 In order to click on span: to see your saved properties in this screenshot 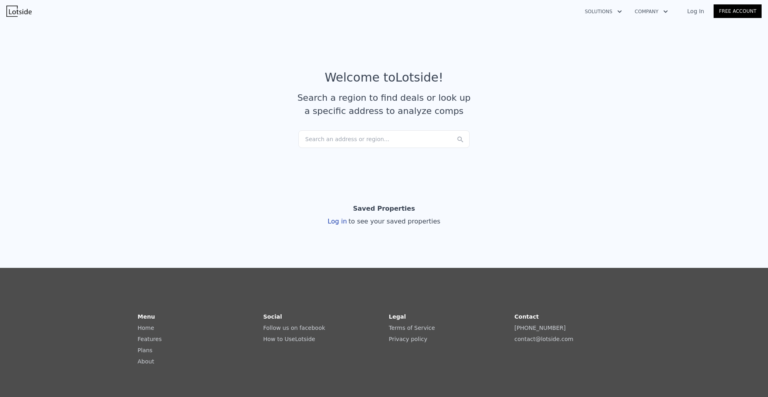, I will do `click(394, 221)`.